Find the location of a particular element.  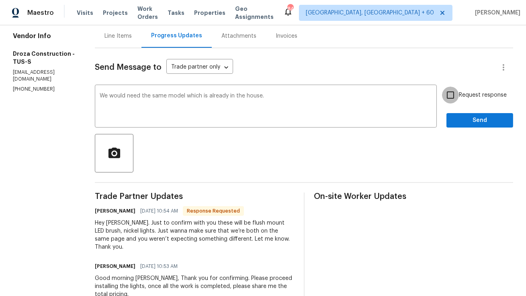

div: Progress Updates is located at coordinates (176, 36).